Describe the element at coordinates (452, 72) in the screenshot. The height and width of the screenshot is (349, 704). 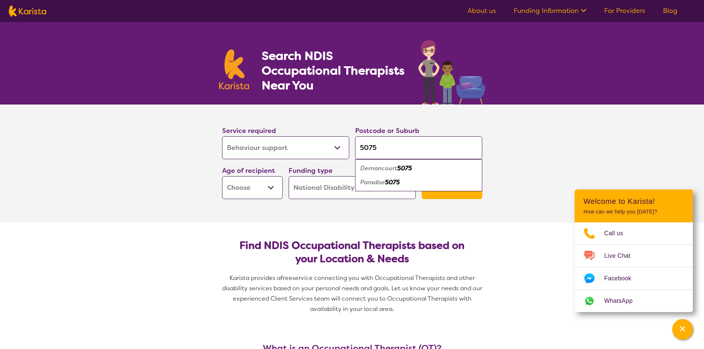
I see `img: occupational-therapy` at that location.